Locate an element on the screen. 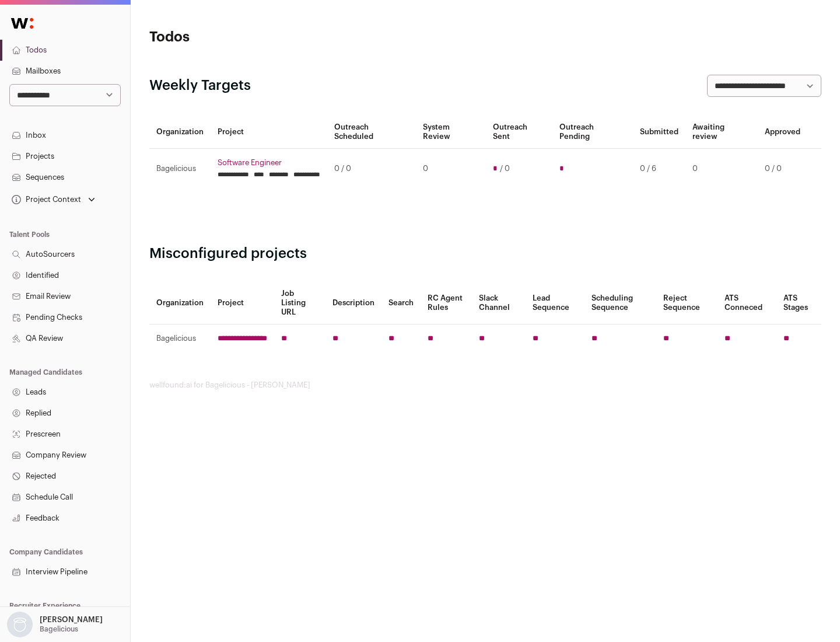  img: Wellfound is located at coordinates (22, 24).